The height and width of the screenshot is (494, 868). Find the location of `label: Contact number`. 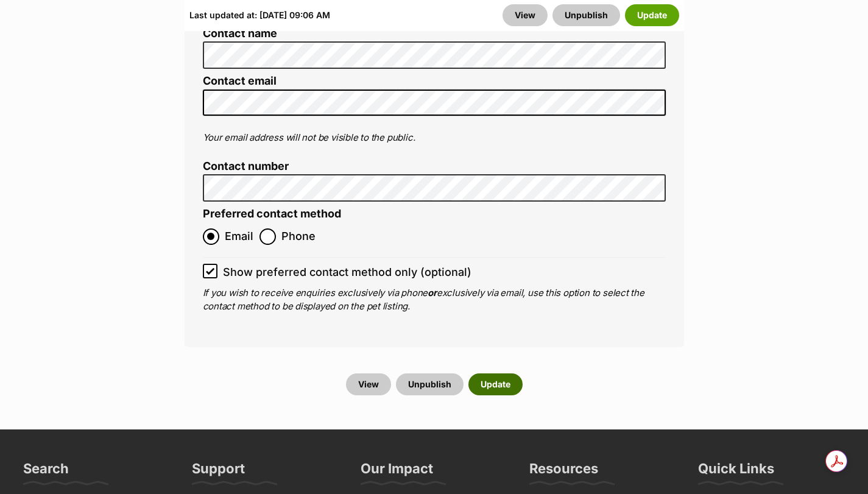

label: Contact number is located at coordinates (434, 166).